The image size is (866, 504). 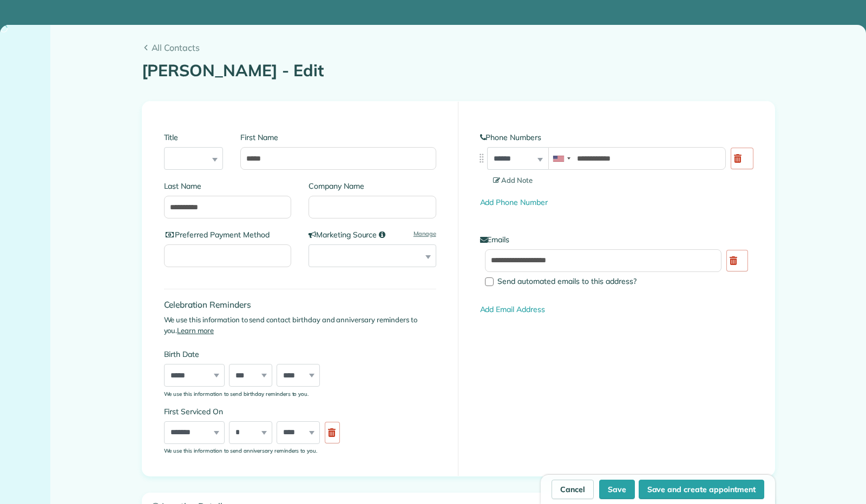 I want to click on label: Marketing Source, so click(x=372, y=235).